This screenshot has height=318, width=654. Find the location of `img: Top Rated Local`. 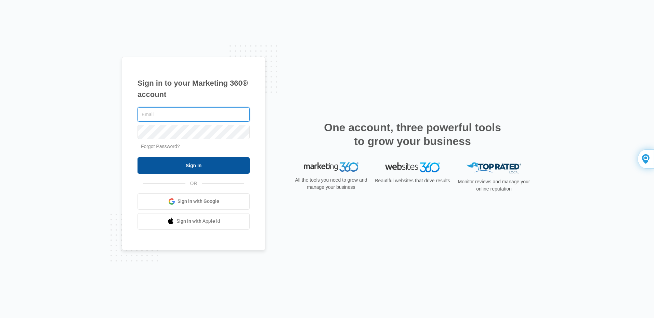

img: Top Rated Local is located at coordinates (494, 168).